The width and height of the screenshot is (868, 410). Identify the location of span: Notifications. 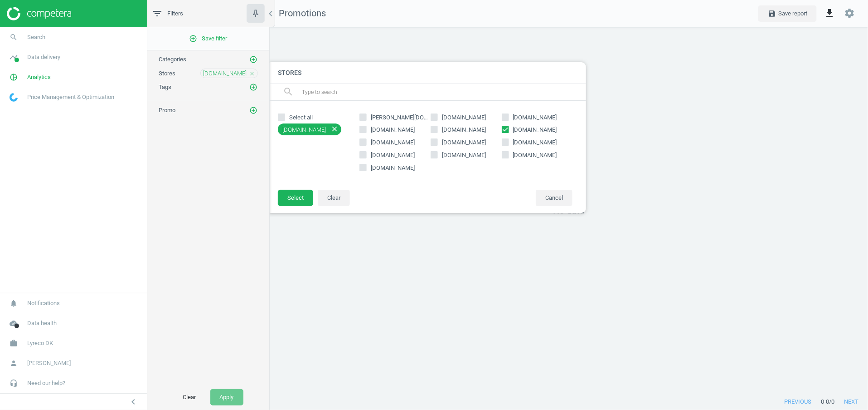
(44, 303).